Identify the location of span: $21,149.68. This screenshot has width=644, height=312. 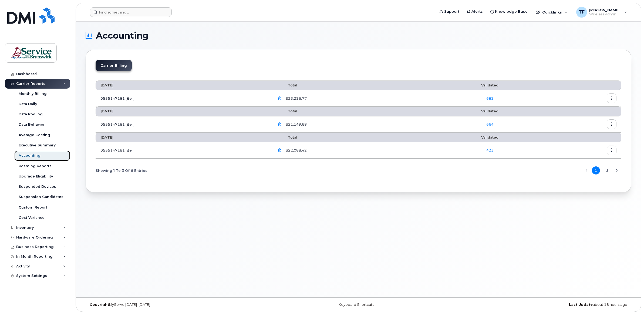
(296, 124).